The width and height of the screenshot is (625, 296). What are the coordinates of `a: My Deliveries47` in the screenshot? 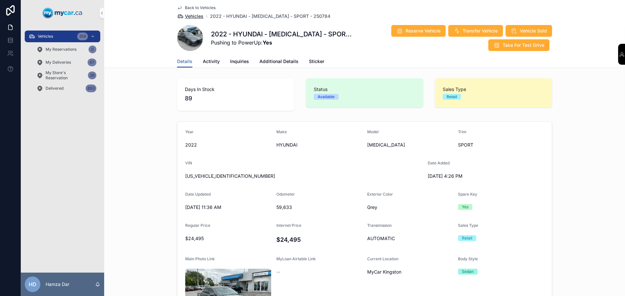 It's located at (66, 62).